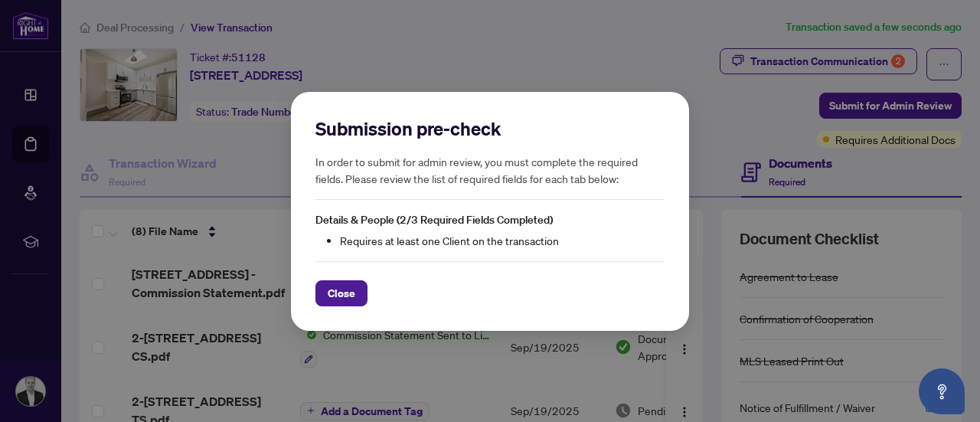 Image resolution: width=980 pixels, height=422 pixels. I want to click on li: Requires at least one Client on the transaction, so click(503, 240).